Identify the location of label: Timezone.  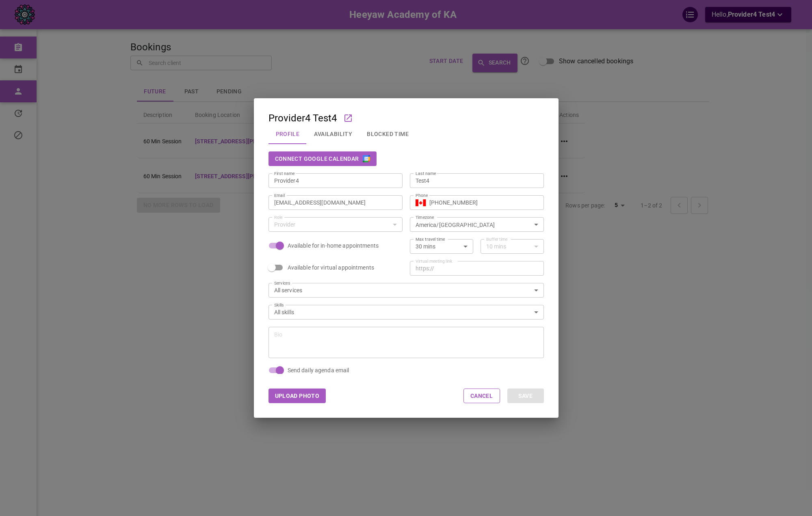
(424, 217).